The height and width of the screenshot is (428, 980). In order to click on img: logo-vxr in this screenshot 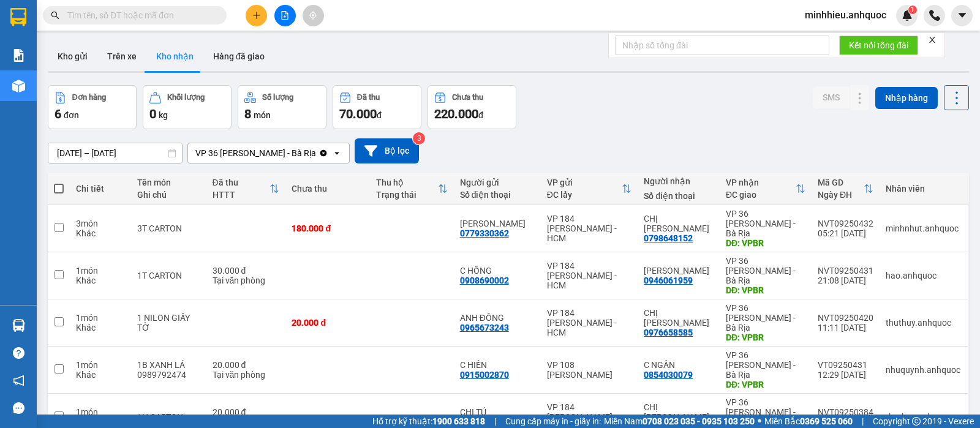, I will do `click(18, 17)`.